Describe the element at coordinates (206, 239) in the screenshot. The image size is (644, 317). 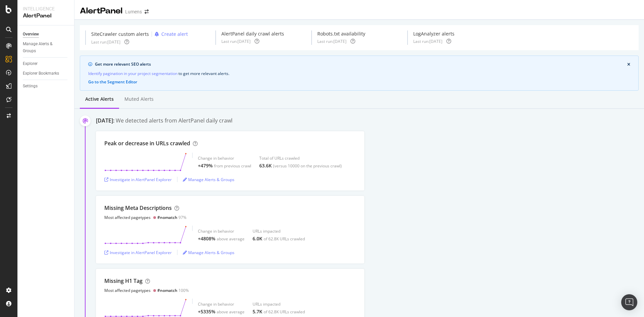
I see `div: +4808%` at that location.